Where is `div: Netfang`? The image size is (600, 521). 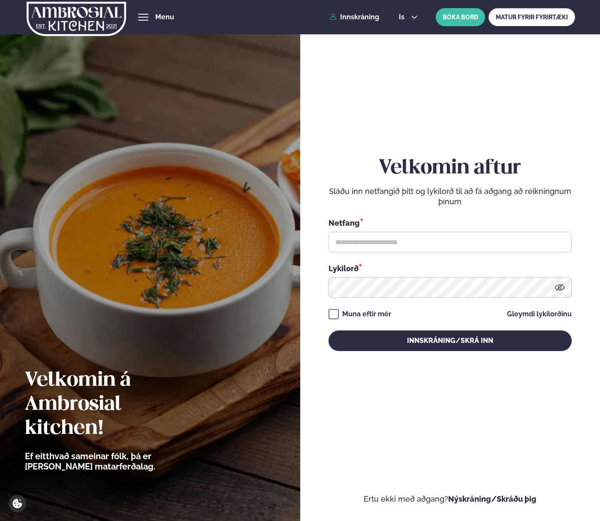
div: Netfang is located at coordinates (450, 223).